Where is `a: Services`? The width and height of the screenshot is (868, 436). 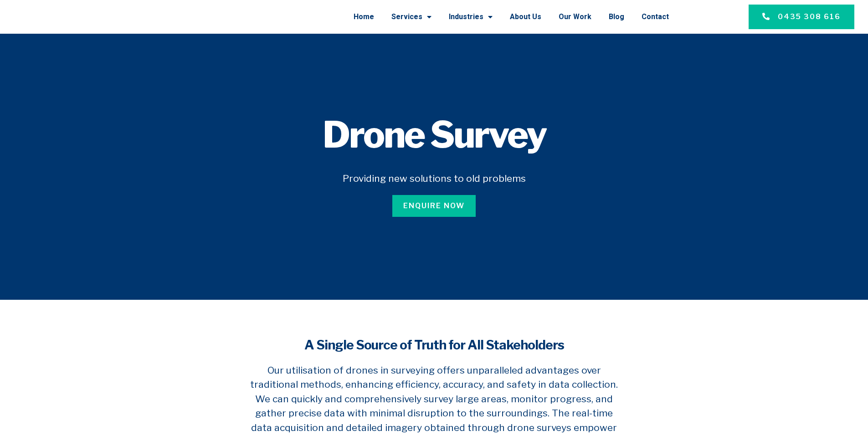
a: Services is located at coordinates (411, 17).